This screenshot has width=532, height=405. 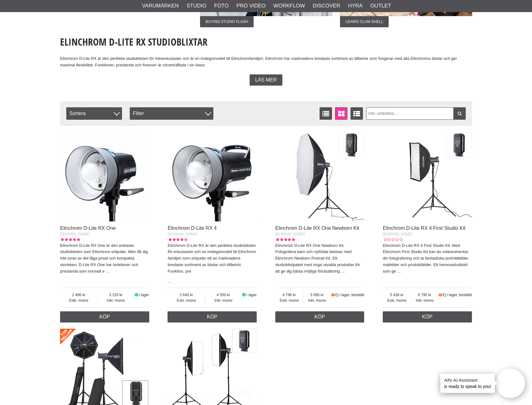 I want to click on p: Elinchrom D-Lite RX är den perfekta studioblixten för entusiaster och en instegsmodell till Elinc..., so click(x=212, y=259).